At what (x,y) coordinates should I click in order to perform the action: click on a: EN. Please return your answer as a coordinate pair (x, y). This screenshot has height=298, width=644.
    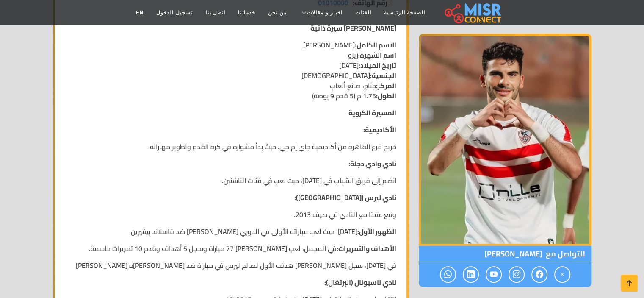
    Looking at the image, I should click on (140, 13).